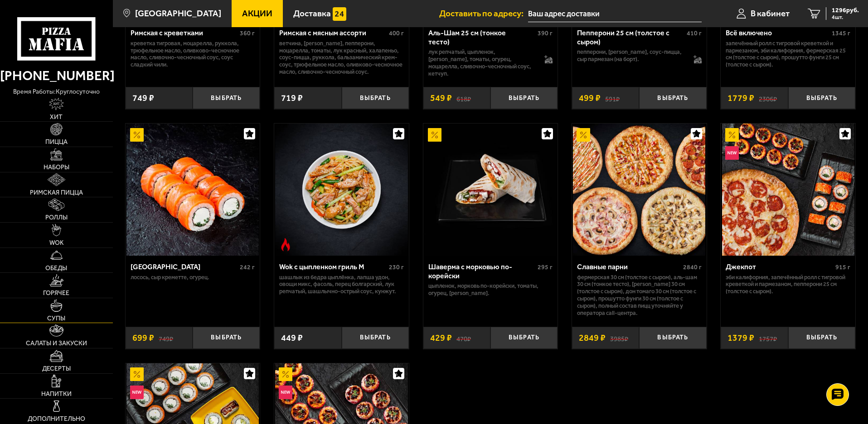 This screenshot has width=868, height=424. What do you see at coordinates (463, 338) in the screenshot?
I see `s: 470 ₽` at bounding box center [463, 338].